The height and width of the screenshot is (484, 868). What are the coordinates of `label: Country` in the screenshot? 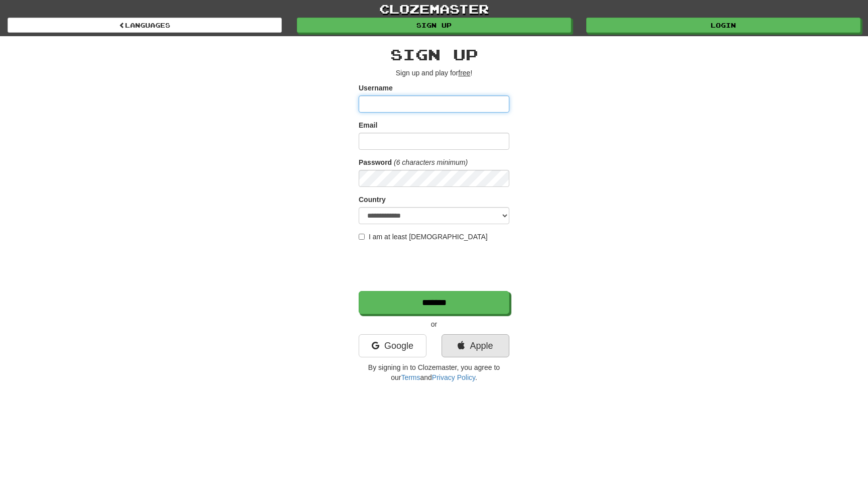 It's located at (373, 199).